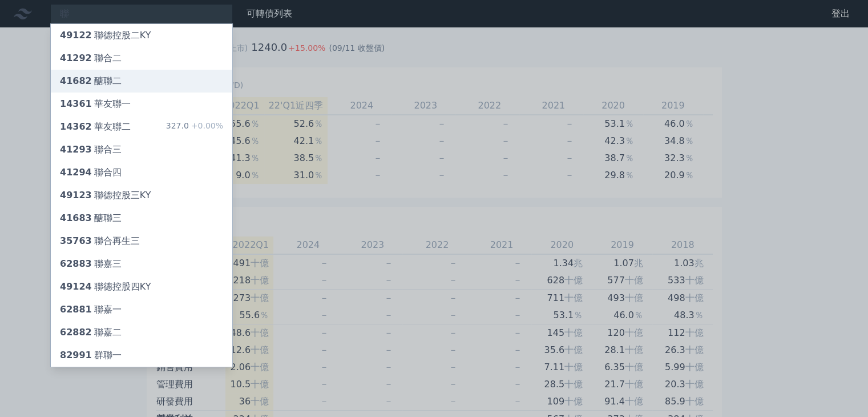 The width and height of the screenshot is (868, 417). Describe the element at coordinates (90, 356) in the screenshot. I see `div: 群聯一` at that location.